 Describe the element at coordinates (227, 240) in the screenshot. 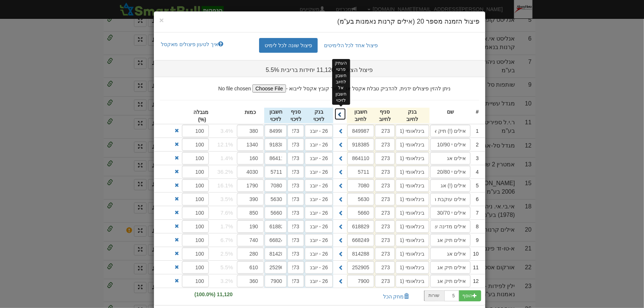

I see `span: 6.7%` at that location.